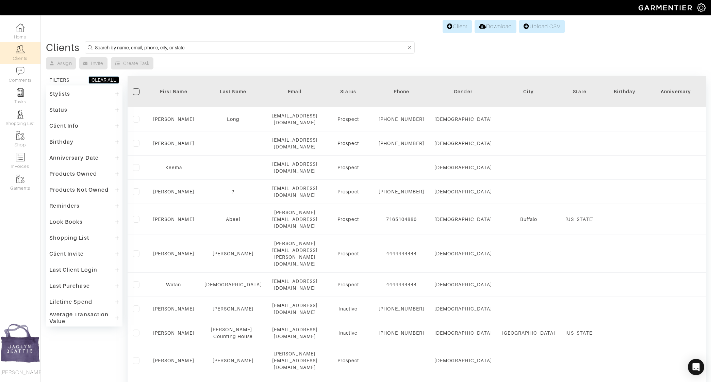 This screenshot has width=711, height=382. Describe the element at coordinates (402, 219) in the screenshot. I see `div: 7165104886` at that location.